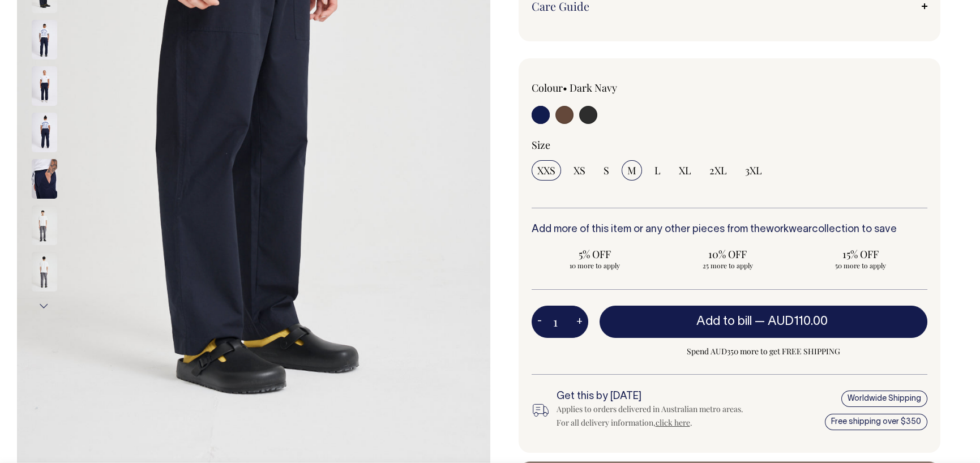  I want to click on span: XXS, so click(546, 170).